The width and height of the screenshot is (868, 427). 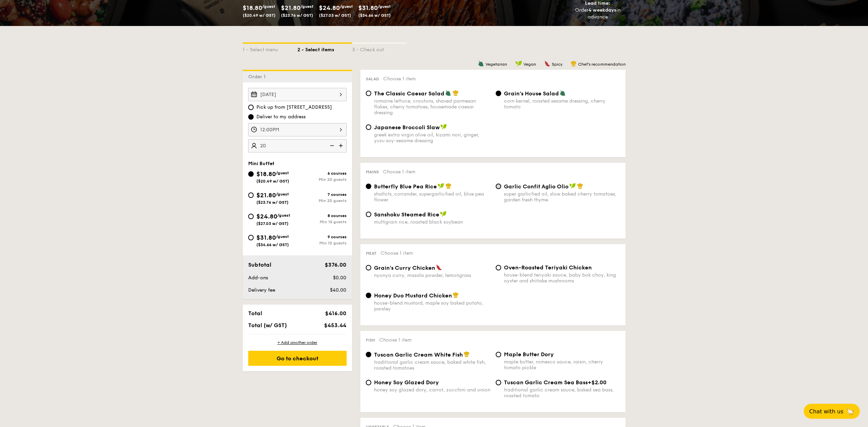 I want to click on div: Go to checkout, so click(x=297, y=359).